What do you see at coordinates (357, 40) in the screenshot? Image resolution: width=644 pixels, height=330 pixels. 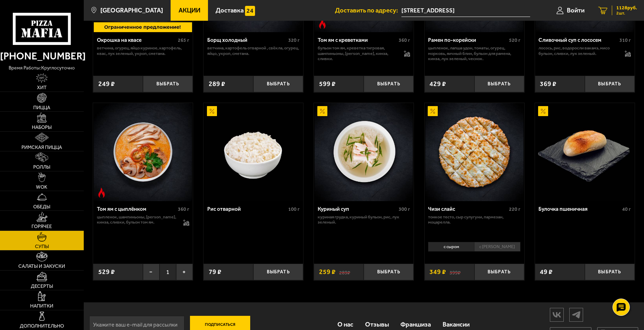 I see `div: Том ям с креветками` at bounding box center [357, 40].